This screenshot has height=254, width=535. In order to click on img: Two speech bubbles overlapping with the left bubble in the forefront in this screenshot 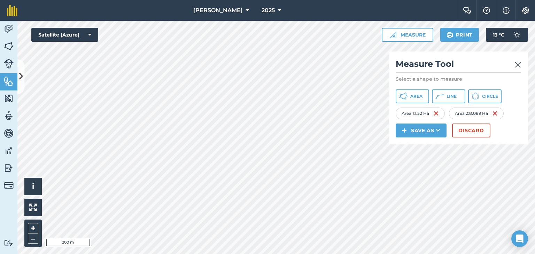, I will do `click(467, 10)`.